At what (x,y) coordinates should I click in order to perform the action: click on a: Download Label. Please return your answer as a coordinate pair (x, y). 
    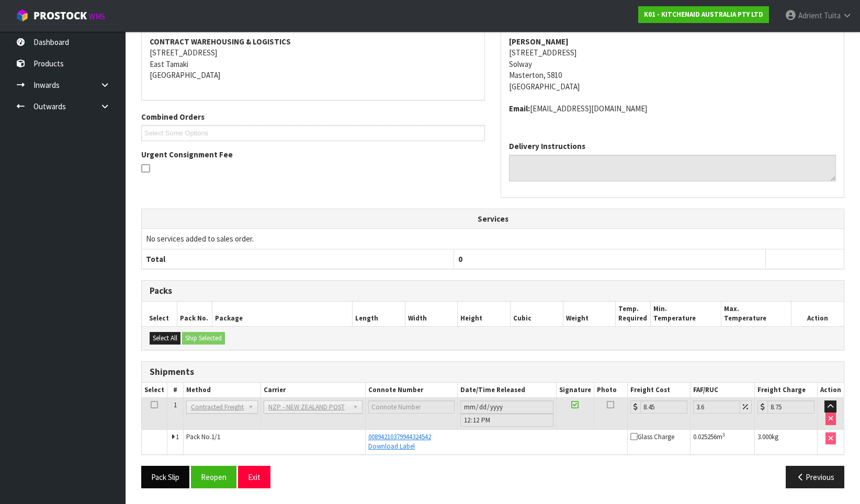
    Looking at the image, I should click on (391, 446).